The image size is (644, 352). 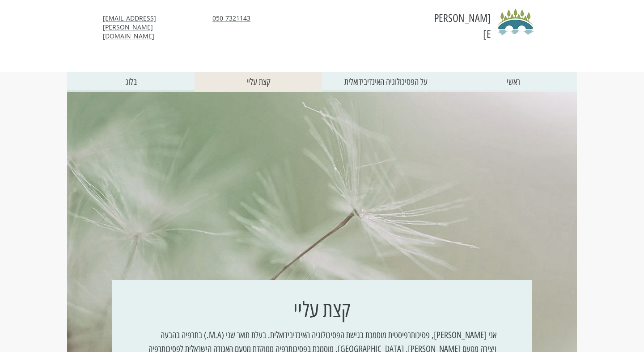 I want to click on a: קצת עליי, so click(x=258, y=82).